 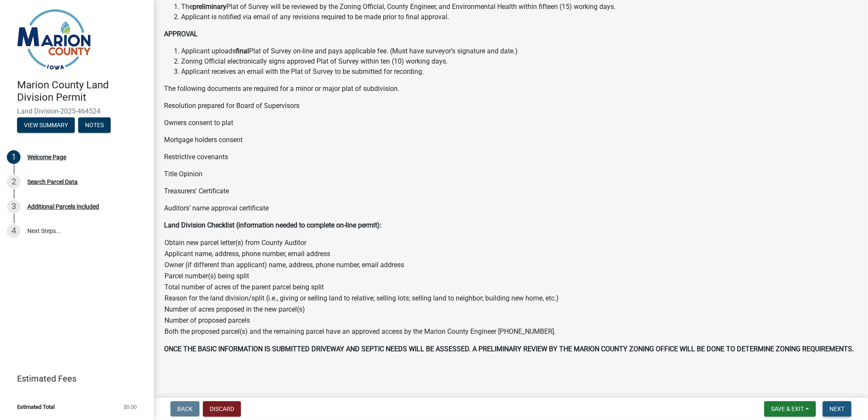 I want to click on span: Estimated Total, so click(x=36, y=407).